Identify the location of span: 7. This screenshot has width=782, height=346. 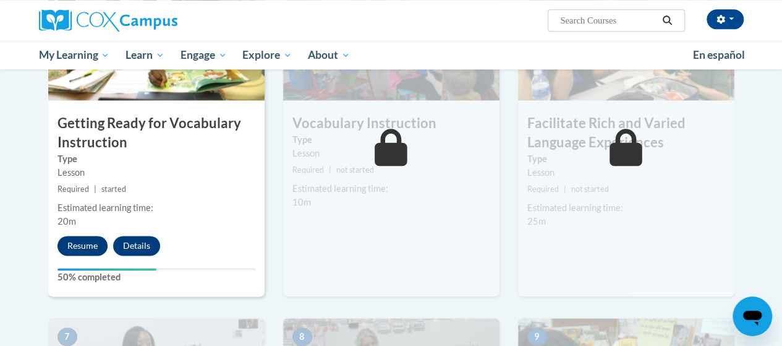
(67, 336).